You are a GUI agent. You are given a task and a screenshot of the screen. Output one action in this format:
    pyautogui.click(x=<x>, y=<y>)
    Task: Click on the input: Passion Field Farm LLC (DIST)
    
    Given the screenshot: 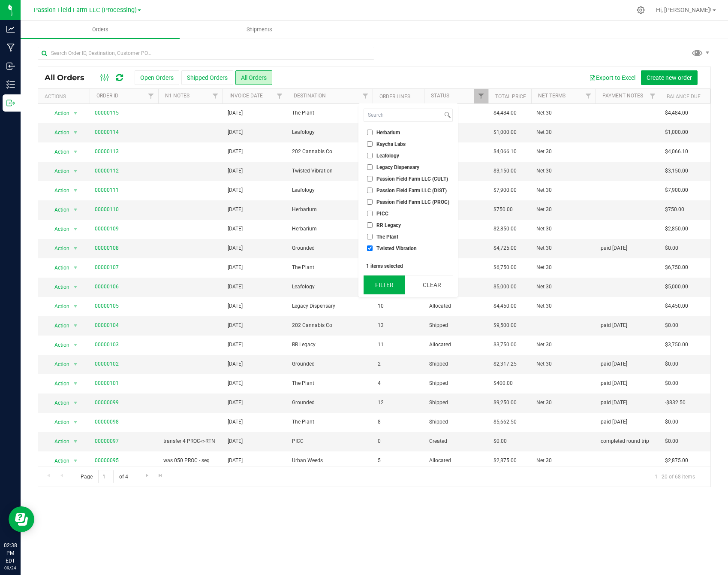 What is the action you would take?
    pyautogui.click(x=370, y=190)
    